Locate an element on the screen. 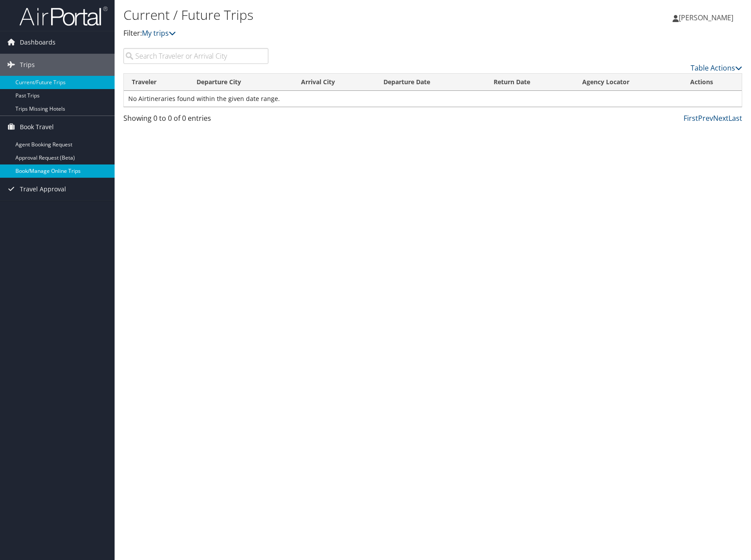  div: Showing 0 to 0 of 0 entries is located at coordinates (195, 120).